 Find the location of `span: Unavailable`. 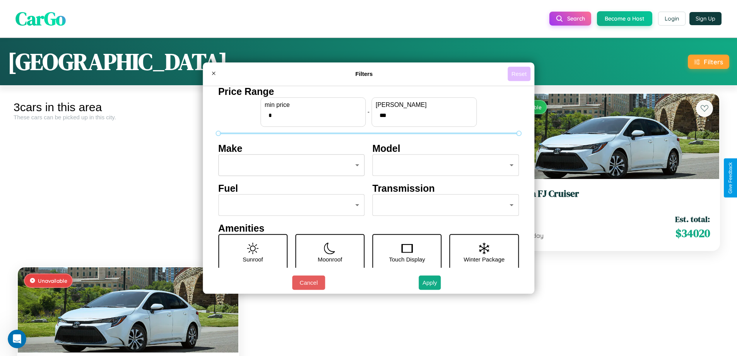

span: Unavailable is located at coordinates (53, 280).